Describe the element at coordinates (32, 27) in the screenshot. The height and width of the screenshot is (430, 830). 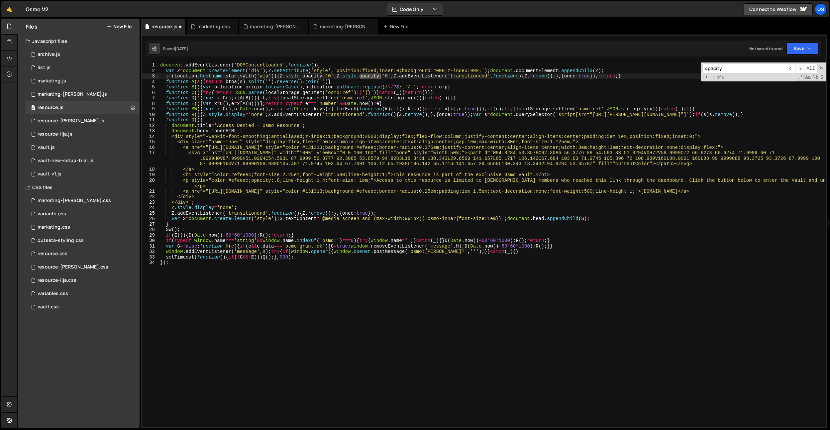
I see `h2: Files` at that location.